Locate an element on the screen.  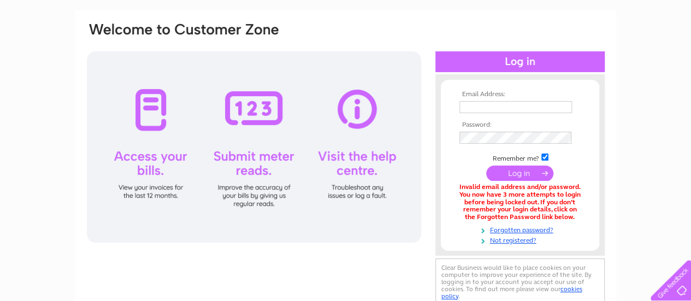
a: Energy is located at coordinates (577, 50).